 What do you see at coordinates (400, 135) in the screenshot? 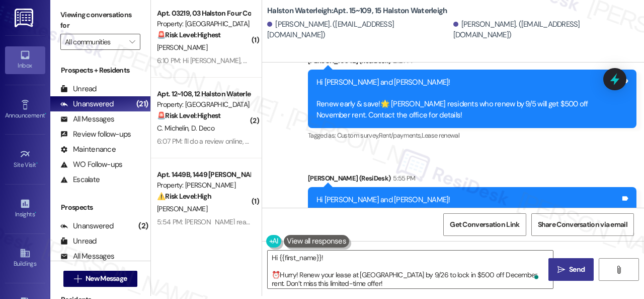
I see `span: Rent/payments ,` at bounding box center [400, 135].